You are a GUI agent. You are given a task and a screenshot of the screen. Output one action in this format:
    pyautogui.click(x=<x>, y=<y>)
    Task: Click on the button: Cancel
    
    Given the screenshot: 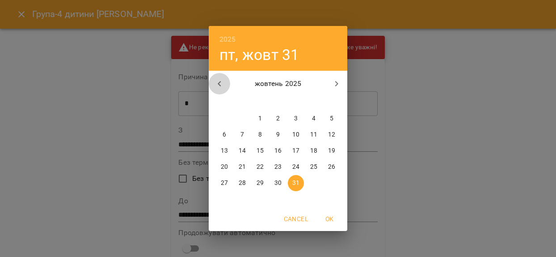 What is the action you would take?
    pyautogui.click(x=296, y=219)
    